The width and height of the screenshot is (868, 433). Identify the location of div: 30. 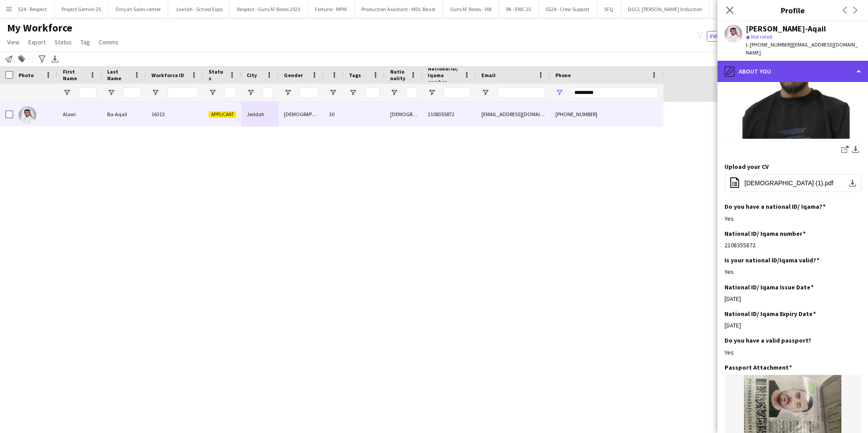
(333, 114).